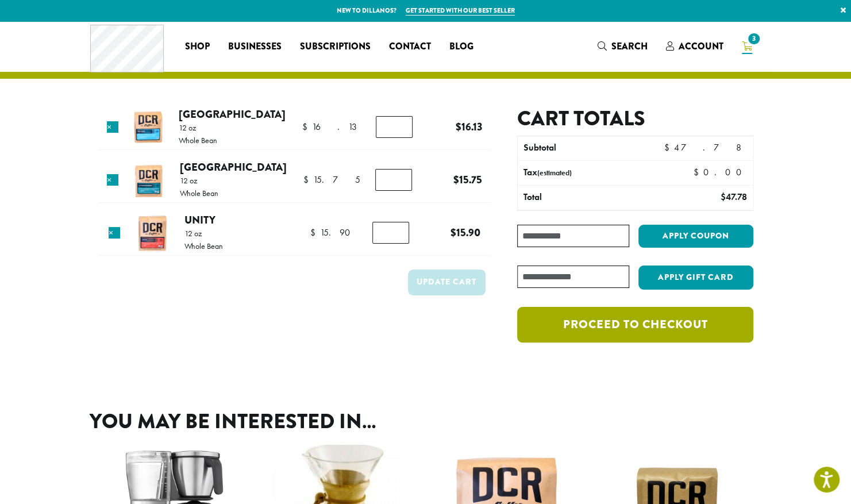 This screenshot has height=504, width=851. I want to click on span: Subscriptions, so click(335, 46).